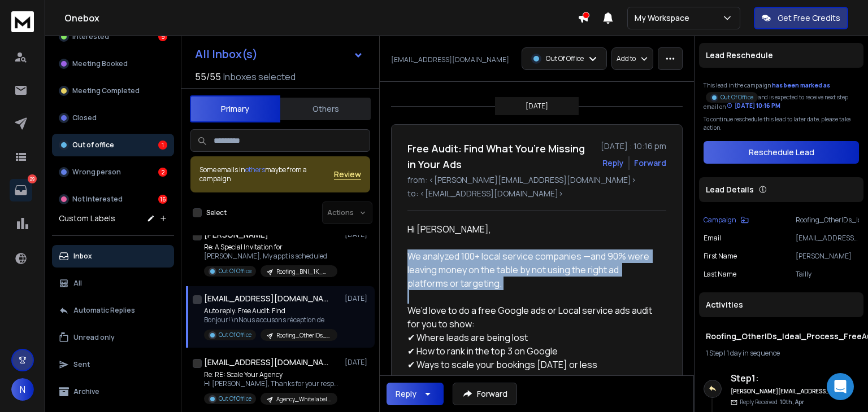 The height and width of the screenshot is (412, 868). Describe the element at coordinates (325, 109) in the screenshot. I see `button: Others` at that location.